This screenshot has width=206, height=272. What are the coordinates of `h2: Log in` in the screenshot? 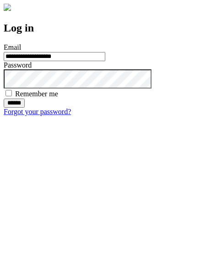 It's located at (103, 28).